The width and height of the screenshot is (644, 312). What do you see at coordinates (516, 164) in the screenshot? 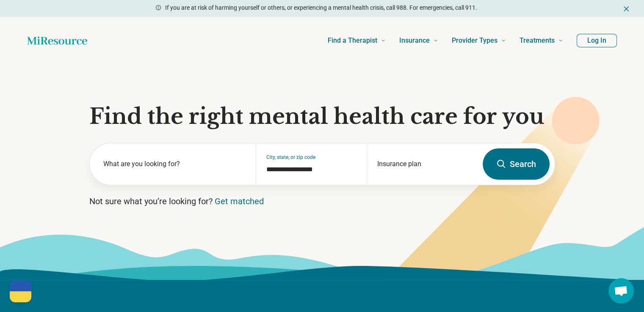
I see `button: Search` at bounding box center [516, 164].